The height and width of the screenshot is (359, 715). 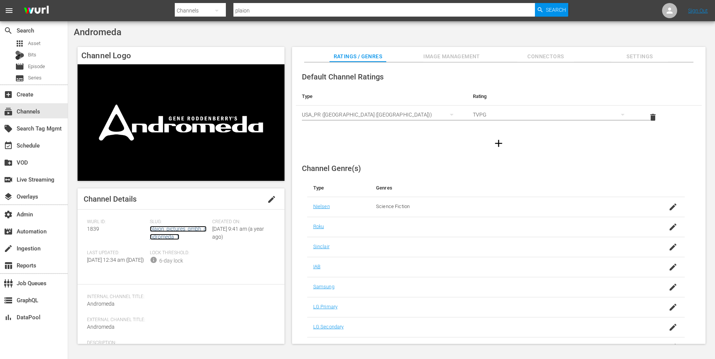 What do you see at coordinates (546, 56) in the screenshot?
I see `span: Connectors` at bounding box center [546, 56].